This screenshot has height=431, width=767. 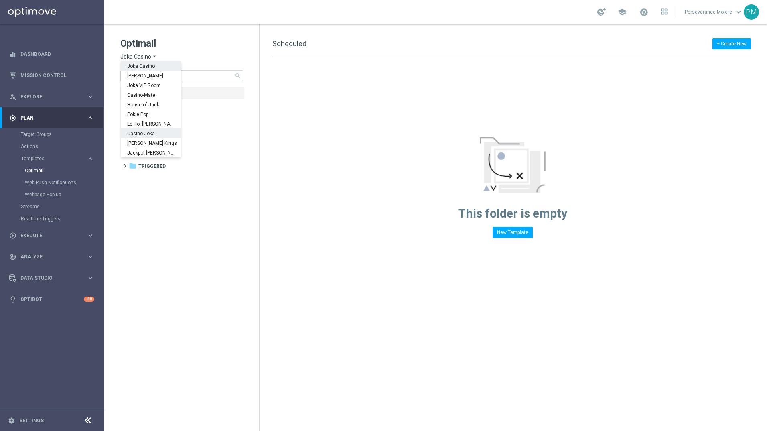 What do you see at coordinates (182, 43) in the screenshot?
I see `h1: Optimail` at bounding box center [182, 43].